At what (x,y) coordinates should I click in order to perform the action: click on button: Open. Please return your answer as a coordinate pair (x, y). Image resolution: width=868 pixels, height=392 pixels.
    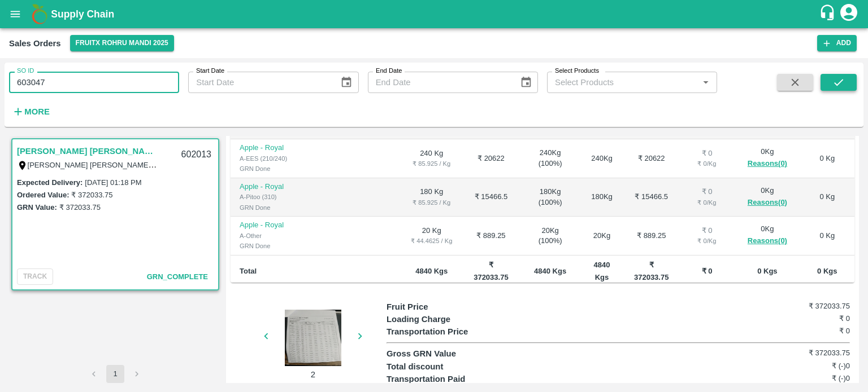
    Looking at the image, I should click on (705, 82).